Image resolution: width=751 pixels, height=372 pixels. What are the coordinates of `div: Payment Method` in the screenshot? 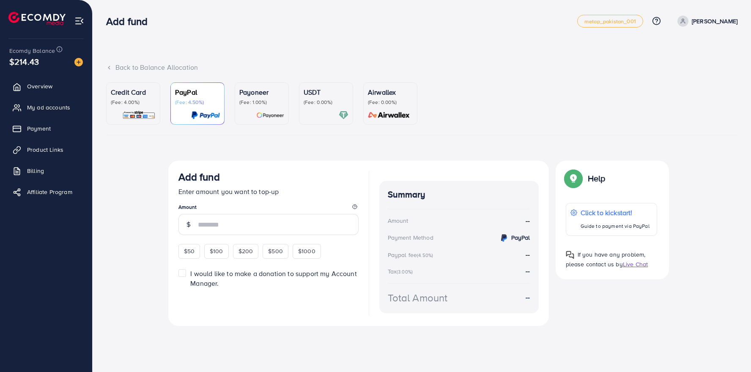 It's located at (410, 238).